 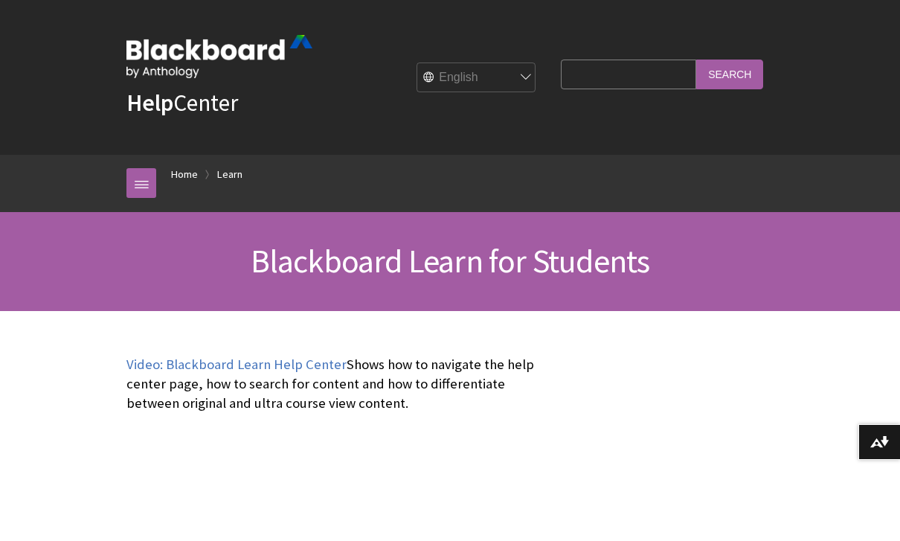 I want to click on select: Site Language Selector, so click(x=477, y=78).